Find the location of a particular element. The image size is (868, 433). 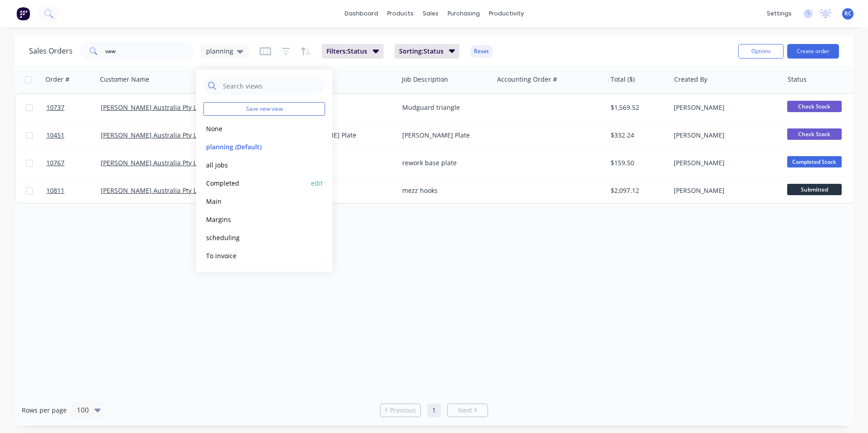

button: Options is located at coordinates (761, 51).